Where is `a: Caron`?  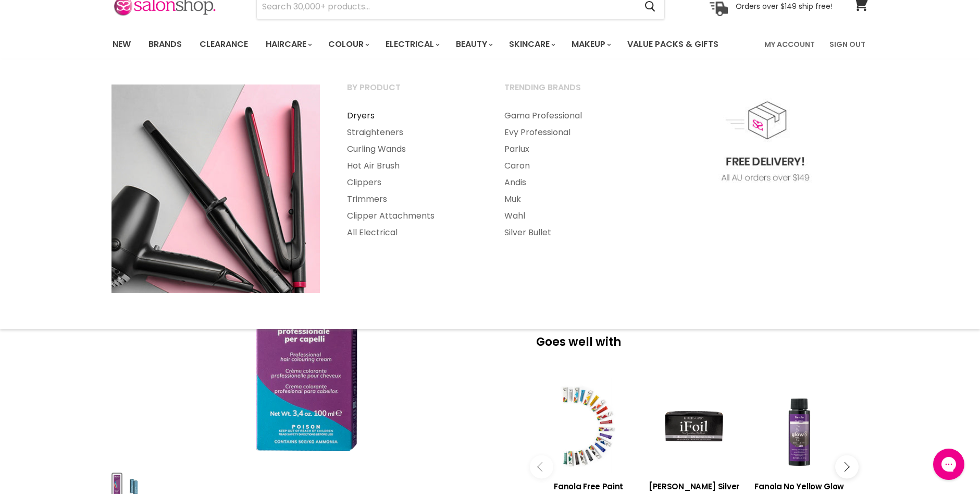 a: Caron is located at coordinates (569, 166).